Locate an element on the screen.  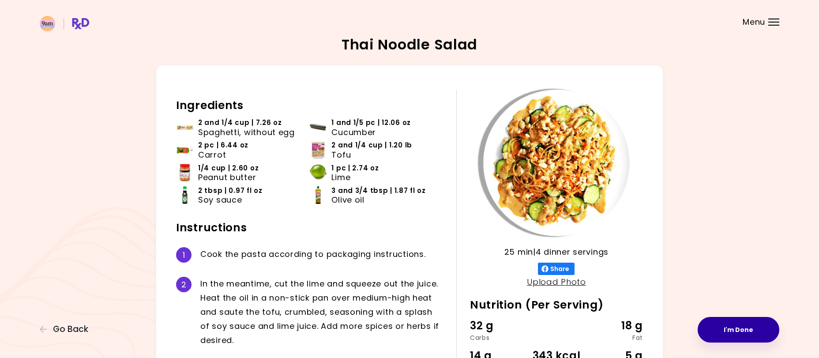
span: 1/4 cup | 2.60 oz is located at coordinates (228, 168).